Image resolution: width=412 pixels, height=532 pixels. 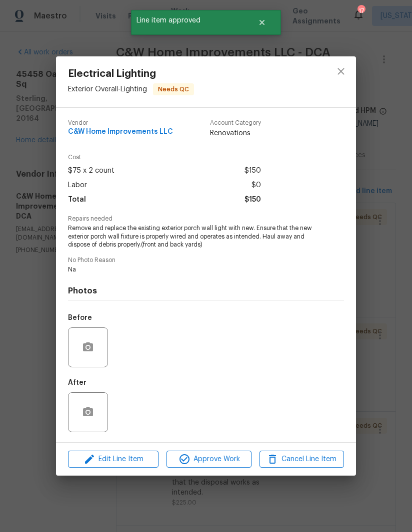 What do you see at coordinates (77, 383) in the screenshot?
I see `h5: After` at bounding box center [77, 383].